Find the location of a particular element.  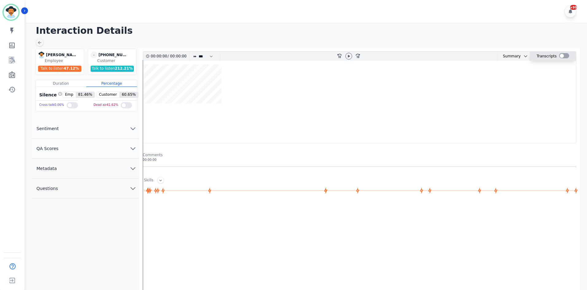

div: Skills is located at coordinates (149, 180).